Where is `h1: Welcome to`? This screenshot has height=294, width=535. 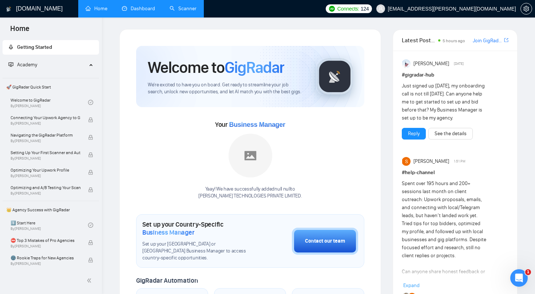 h1: Welcome to is located at coordinates (216, 67).